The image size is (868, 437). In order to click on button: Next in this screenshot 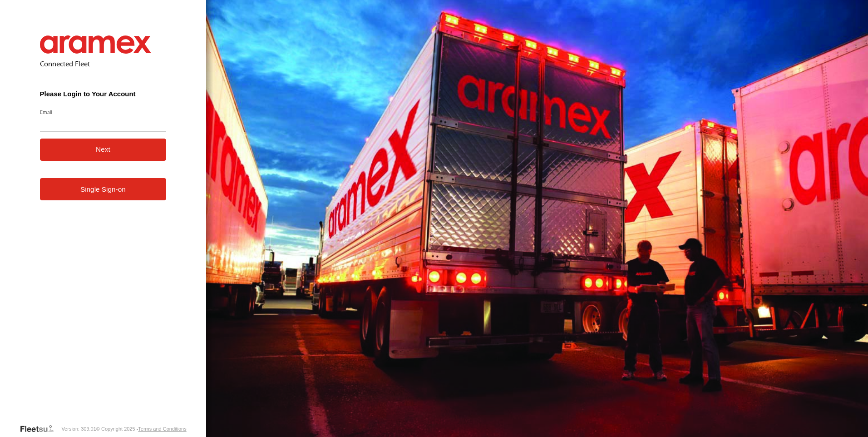, I will do `click(103, 150)`.